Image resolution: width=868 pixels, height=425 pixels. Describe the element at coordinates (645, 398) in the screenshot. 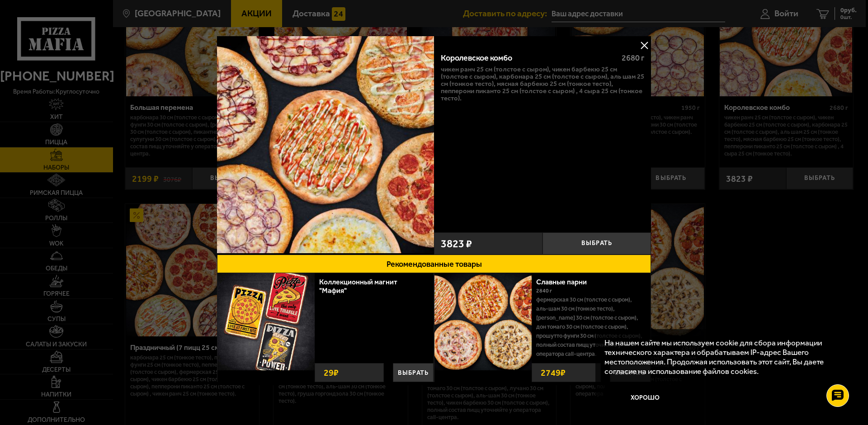

I see `button: Хорошо` at that location.